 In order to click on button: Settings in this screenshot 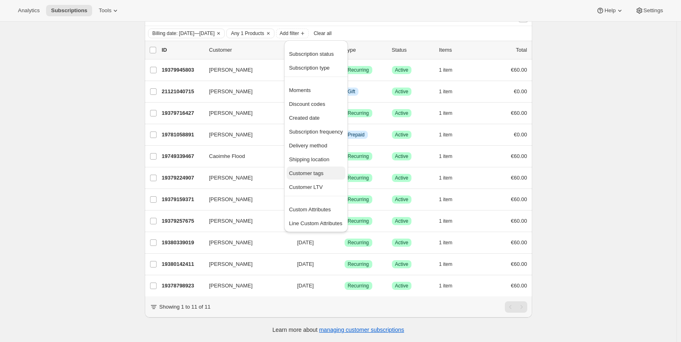, I will do `click(649, 11)`.